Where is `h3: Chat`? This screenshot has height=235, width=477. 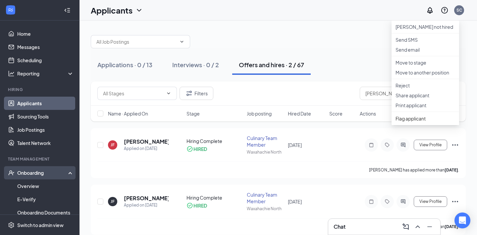
h3: Chat is located at coordinates (340, 227).